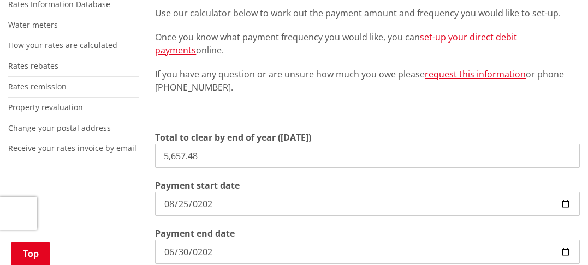  What do you see at coordinates (37, 86) in the screenshot?
I see `a: Rates remission` at bounding box center [37, 86].